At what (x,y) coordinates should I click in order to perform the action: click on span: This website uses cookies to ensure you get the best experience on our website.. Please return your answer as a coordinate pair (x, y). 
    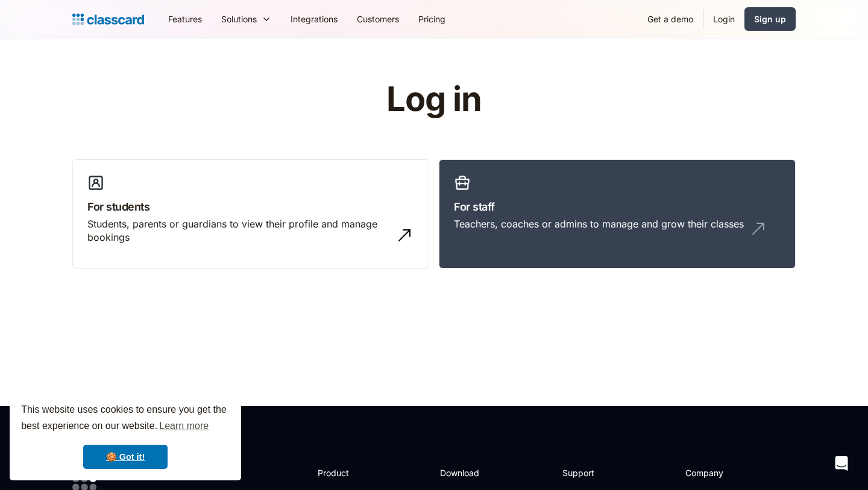
    Looking at the image, I should click on (126, 419).